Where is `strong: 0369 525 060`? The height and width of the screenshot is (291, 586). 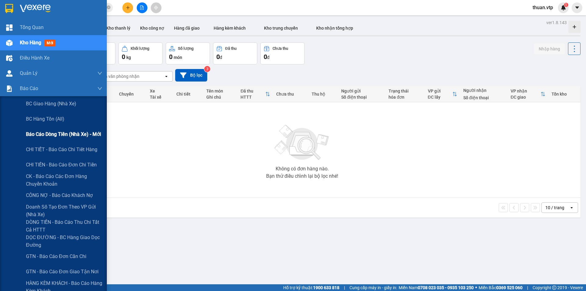
strong: 0369 525 060 is located at coordinates (509, 287).